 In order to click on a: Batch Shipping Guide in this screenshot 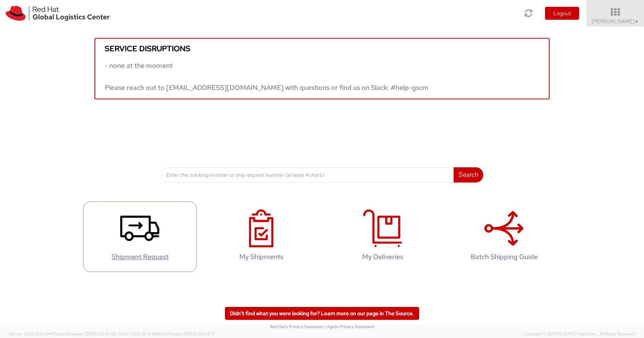, I will do `click(504, 236)`.